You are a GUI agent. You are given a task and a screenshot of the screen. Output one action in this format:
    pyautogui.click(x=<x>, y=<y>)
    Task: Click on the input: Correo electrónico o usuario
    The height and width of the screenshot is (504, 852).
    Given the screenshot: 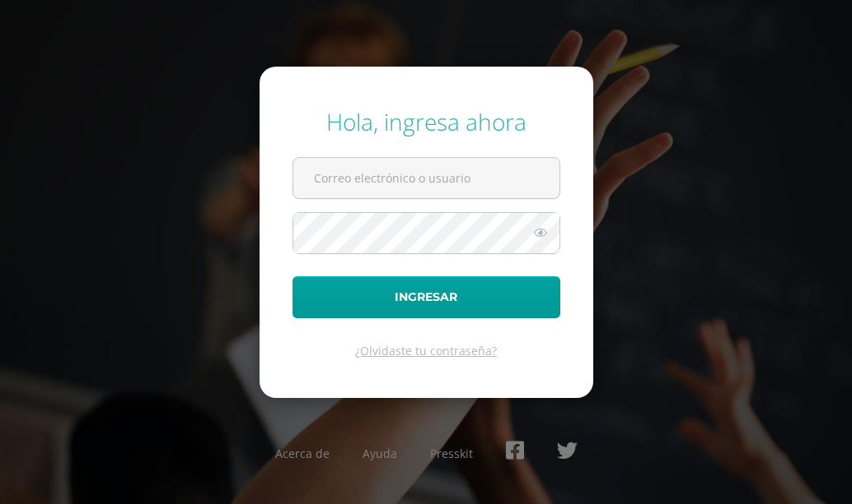 What is the action you would take?
    pyautogui.click(x=426, y=178)
    